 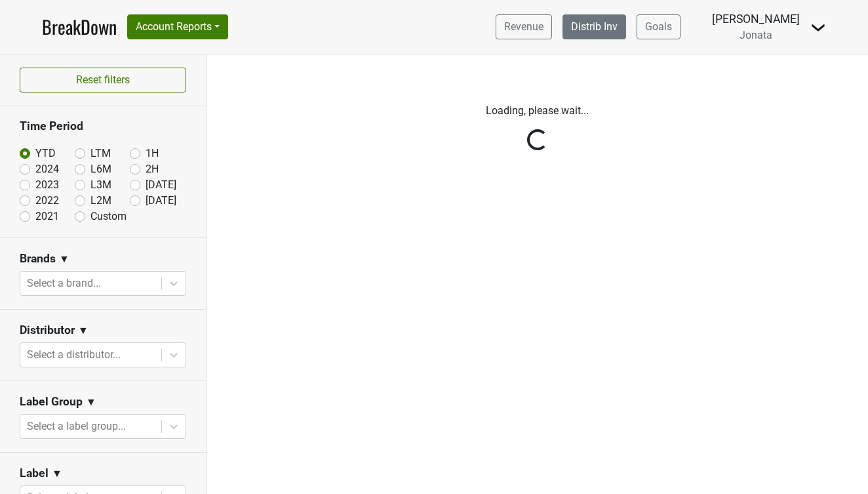 What do you see at coordinates (756, 35) in the screenshot?
I see `span: Jonata` at bounding box center [756, 35].